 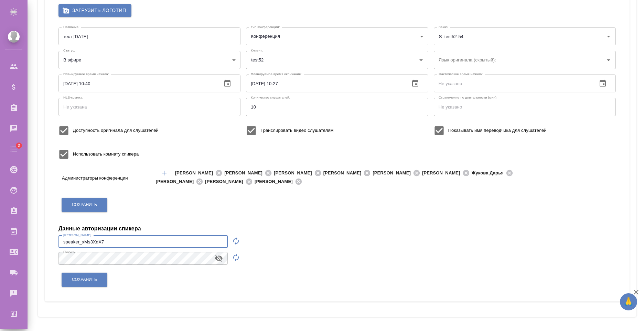 I want to click on span: Загрузить логотип, so click(x=95, y=10).